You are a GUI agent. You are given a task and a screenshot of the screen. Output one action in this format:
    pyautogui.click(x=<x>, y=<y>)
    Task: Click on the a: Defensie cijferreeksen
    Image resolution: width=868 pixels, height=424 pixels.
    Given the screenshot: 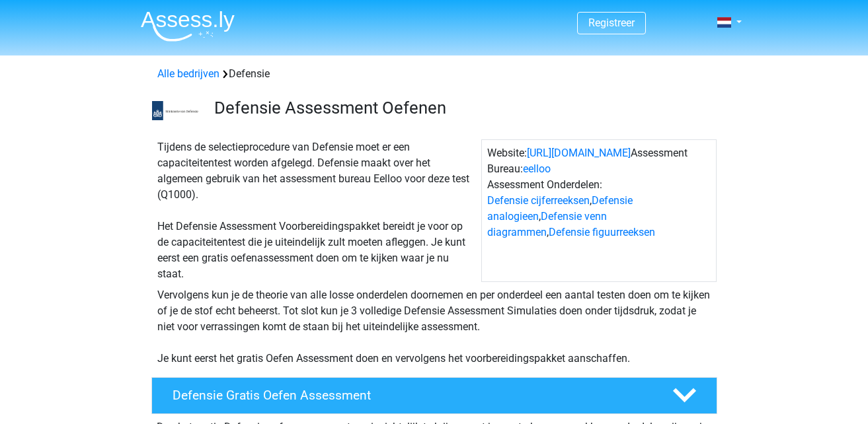 What is the action you would take?
    pyautogui.click(x=538, y=200)
    